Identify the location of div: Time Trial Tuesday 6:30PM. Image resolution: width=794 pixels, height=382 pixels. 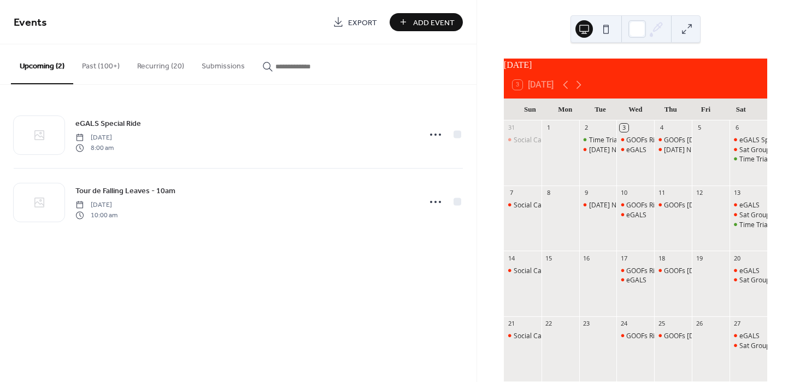
(598, 139).